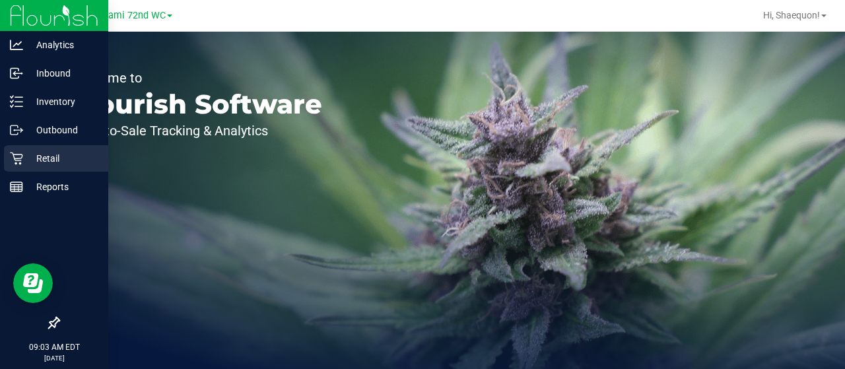 This screenshot has height=369, width=845. Describe the element at coordinates (63, 130) in the screenshot. I see `p: Outbound` at that location.